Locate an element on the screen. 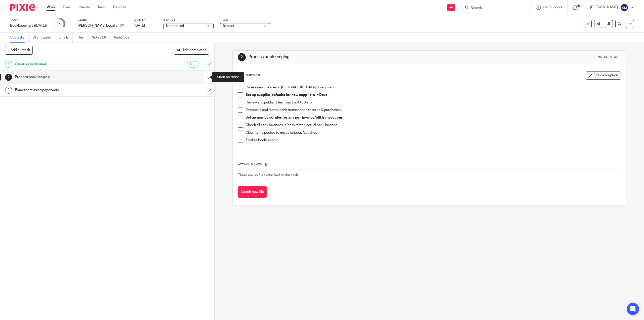  button: + Add subtask is located at coordinates (19, 50).